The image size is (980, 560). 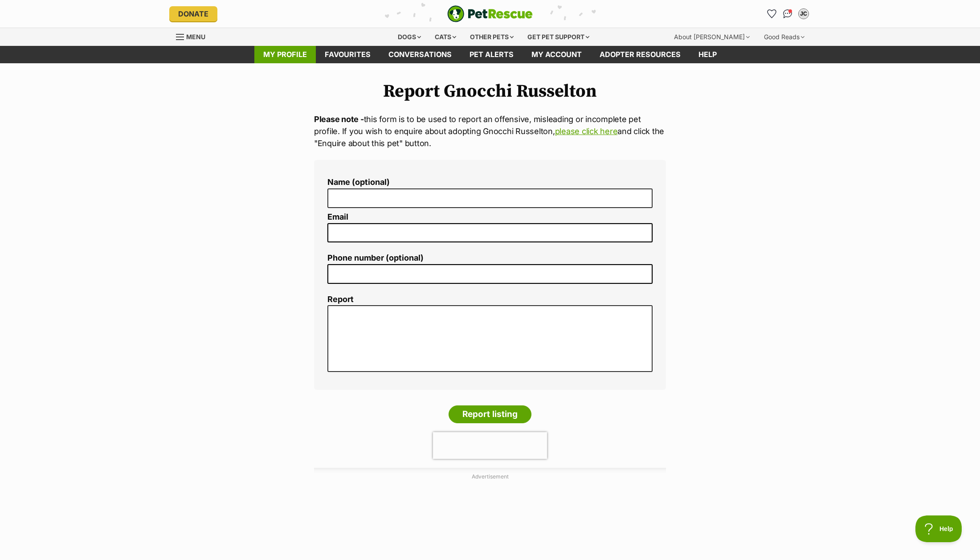 I want to click on a: Conversations, so click(x=788, y=14).